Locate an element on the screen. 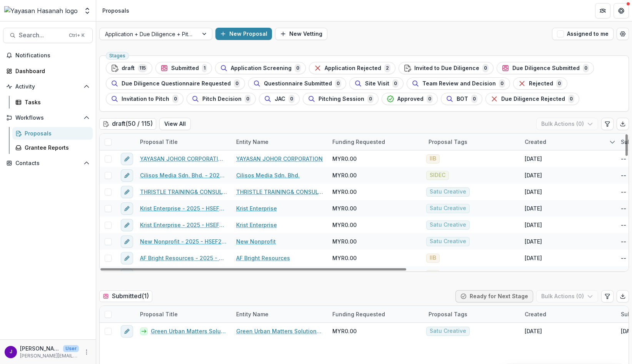 The height and width of the screenshot is (364, 632). button: Invitation to Pitch0 is located at coordinates (145, 99).